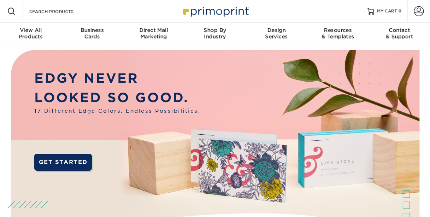  What do you see at coordinates (154, 33) in the screenshot?
I see `div: Marketing` at bounding box center [154, 33].